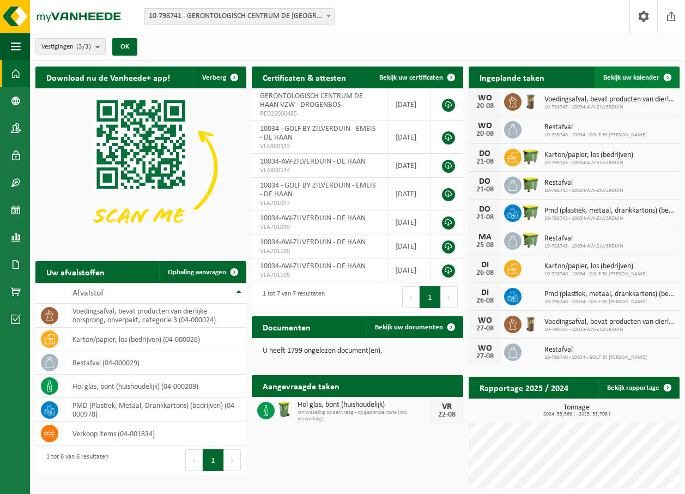 The image size is (685, 494). Describe the element at coordinates (409, 327) in the screenshot. I see `span: Bekijk uw documenten` at that location.